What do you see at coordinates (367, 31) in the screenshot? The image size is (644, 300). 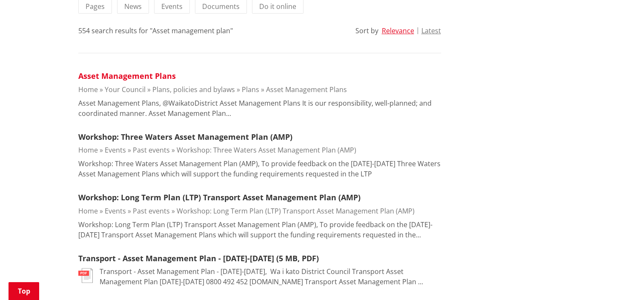 I see `div: Sort by` at bounding box center [367, 31].